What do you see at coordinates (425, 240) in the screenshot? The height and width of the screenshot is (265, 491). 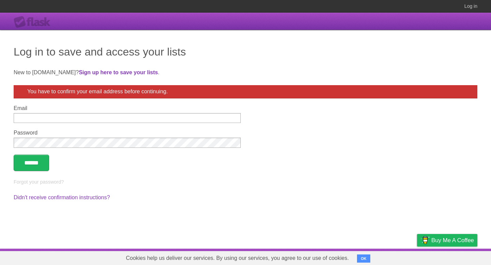 I see `img: Buy me a coffee` at bounding box center [425, 240].